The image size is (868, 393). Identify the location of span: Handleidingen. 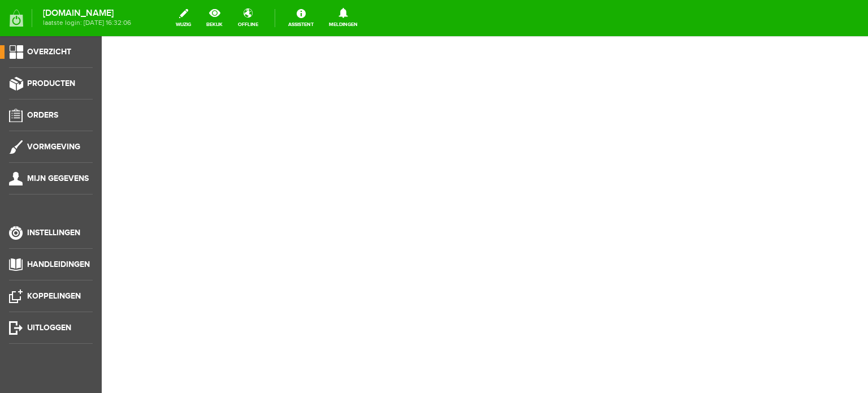
(58, 264).